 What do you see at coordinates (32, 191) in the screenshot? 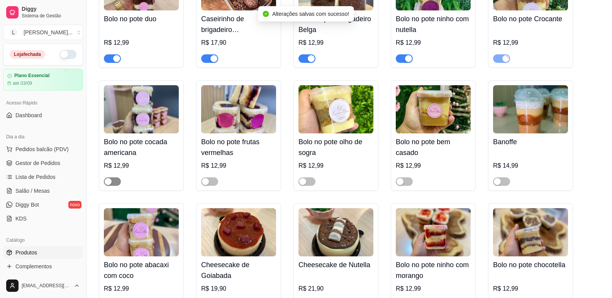
I see `span: Salão / Mesas` at bounding box center [32, 191].